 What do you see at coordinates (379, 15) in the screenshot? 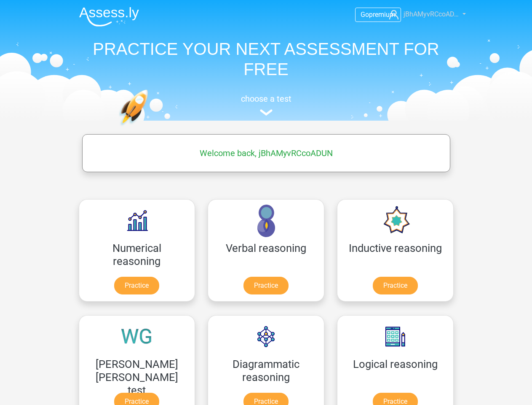
I see `a: Gopremium` at bounding box center [379, 15].